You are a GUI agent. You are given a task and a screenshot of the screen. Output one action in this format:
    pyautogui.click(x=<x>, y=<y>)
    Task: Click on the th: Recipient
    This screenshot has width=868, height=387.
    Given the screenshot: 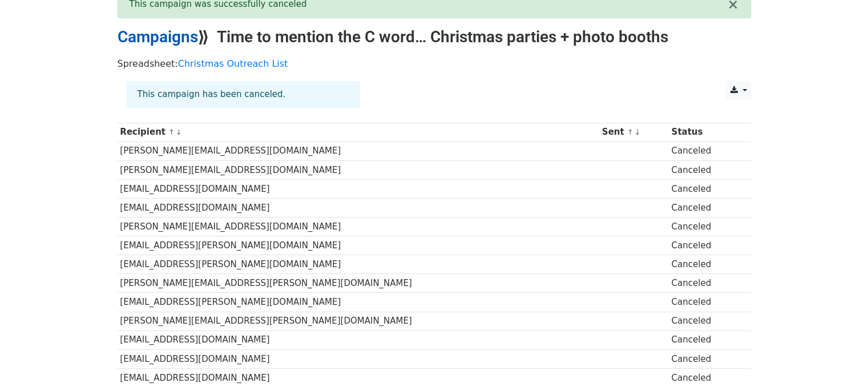 What is the action you would take?
    pyautogui.click(x=358, y=132)
    